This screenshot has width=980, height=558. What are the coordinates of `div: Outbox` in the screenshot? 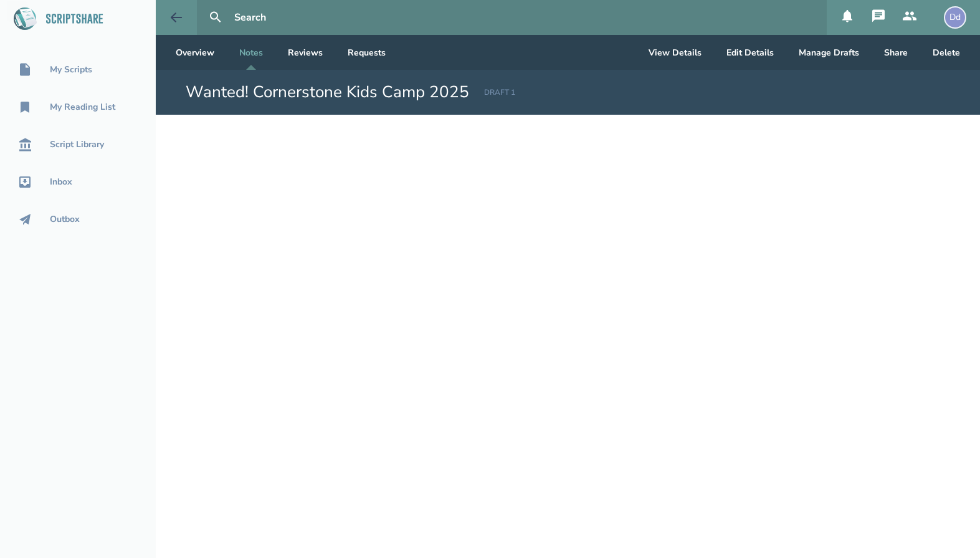 It's located at (65, 219).